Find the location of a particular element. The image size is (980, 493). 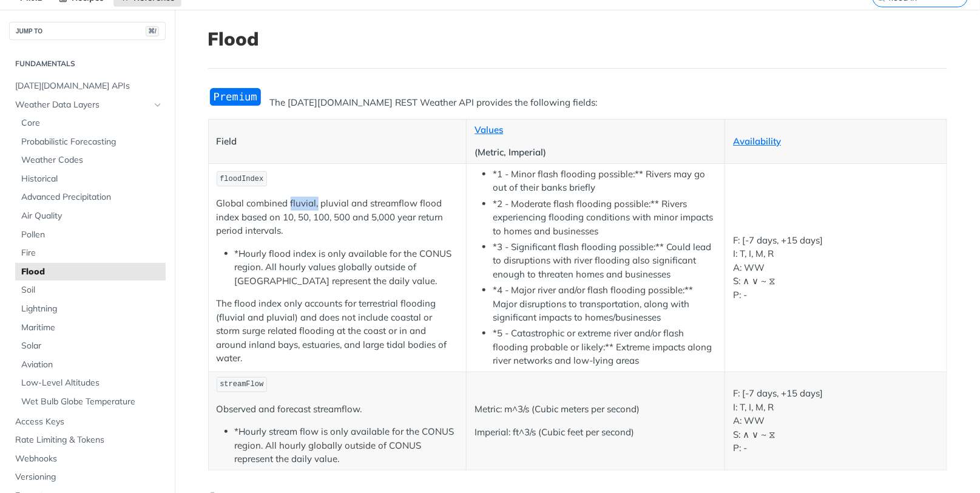

a: Fire is located at coordinates (90, 253).